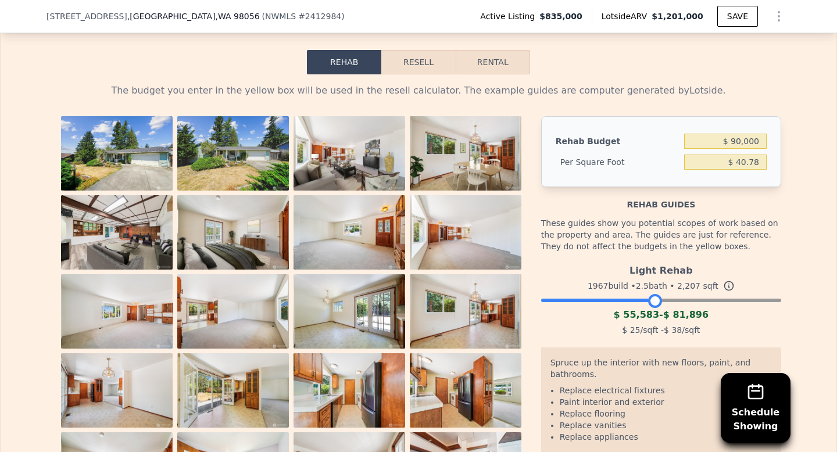 The width and height of the screenshot is (837, 452). Describe the element at coordinates (661, 330) in the screenshot. I see `div: /sqft - /sqft` at that location.